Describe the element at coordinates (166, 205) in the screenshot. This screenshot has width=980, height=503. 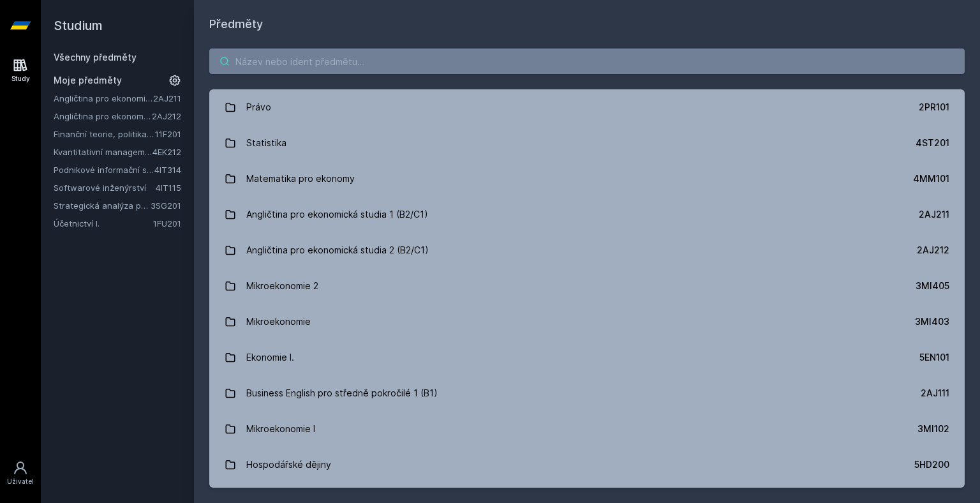
I see `a: 3SG201` at that location.